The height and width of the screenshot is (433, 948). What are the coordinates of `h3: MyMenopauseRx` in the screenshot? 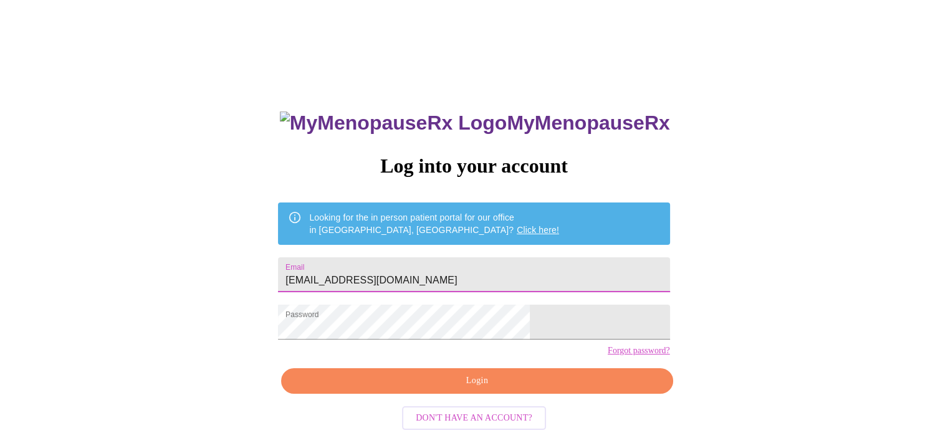 It's located at (475, 123).